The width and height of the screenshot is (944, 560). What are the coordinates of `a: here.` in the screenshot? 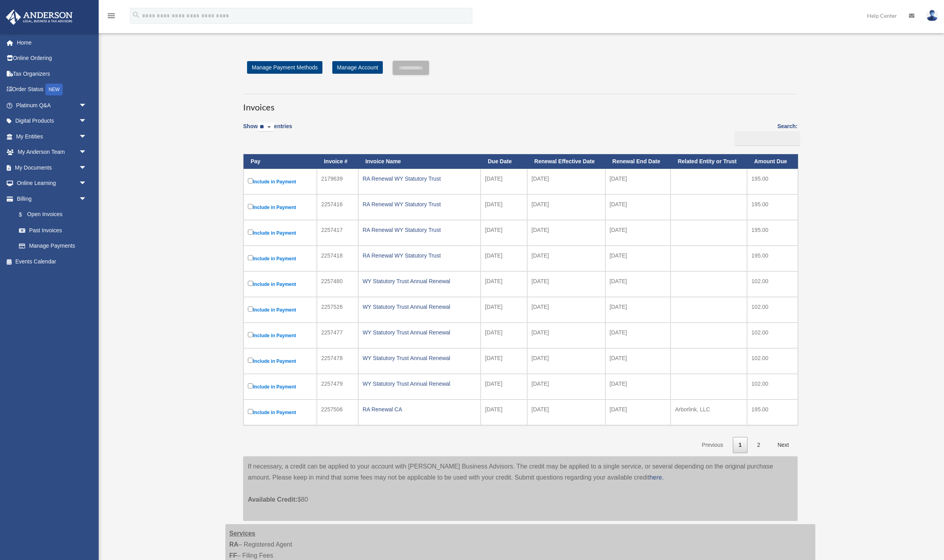 It's located at (656, 477).